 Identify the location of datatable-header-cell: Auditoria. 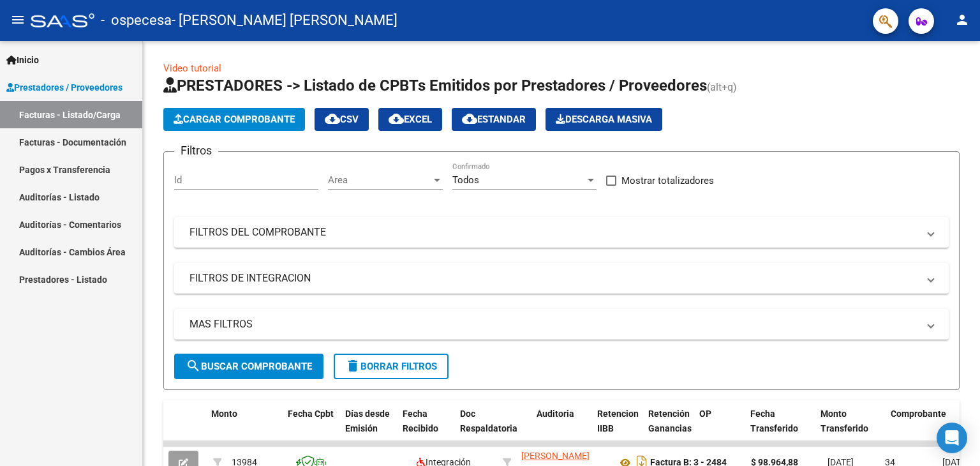
(561, 429).